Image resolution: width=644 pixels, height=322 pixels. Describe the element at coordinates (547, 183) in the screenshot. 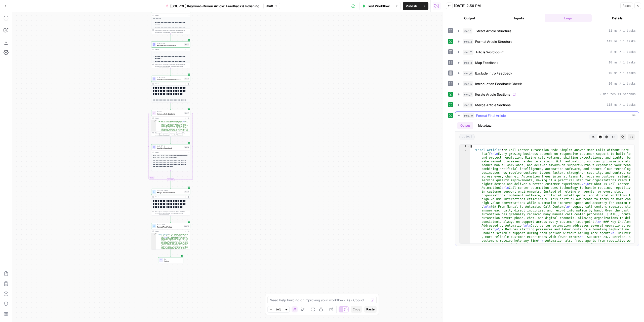

I see `div: 5 ms` at that location.